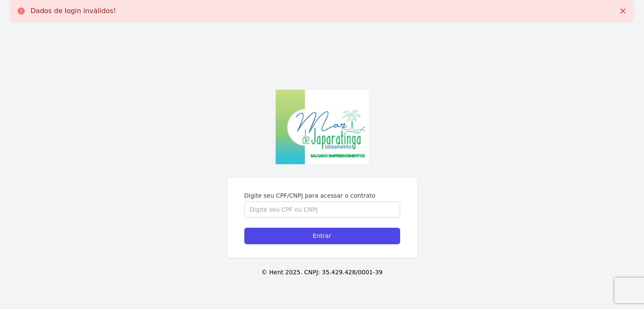 The height and width of the screenshot is (309, 644). I want to click on input: Digite seu CPF ou CNPJ, so click(322, 209).